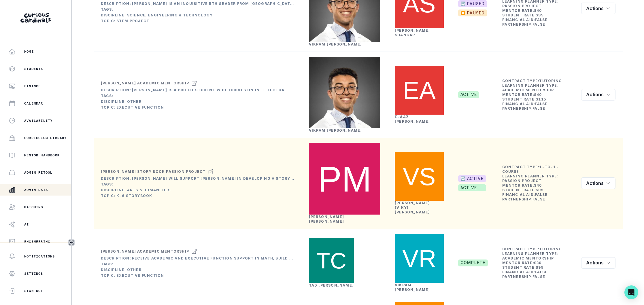 The height and width of the screenshot is (305, 644). I want to click on span: complete, so click(473, 263).